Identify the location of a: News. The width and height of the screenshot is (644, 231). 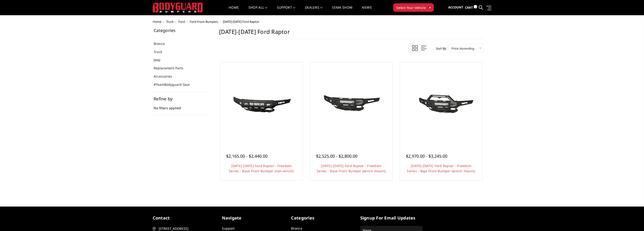
(366, 10).